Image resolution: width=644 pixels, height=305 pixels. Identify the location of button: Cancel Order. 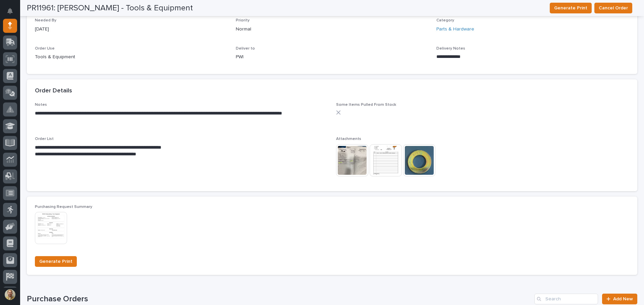
(613, 8).